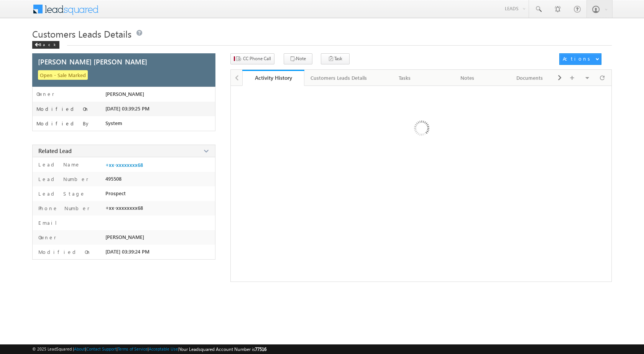  What do you see at coordinates (339, 78) in the screenshot?
I see `a: Customers Leads Details` at bounding box center [339, 78].